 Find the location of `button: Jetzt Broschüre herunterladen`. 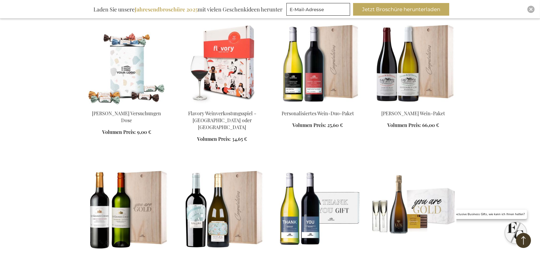

button: Jetzt Broschüre herunterladen is located at coordinates (401, 9).